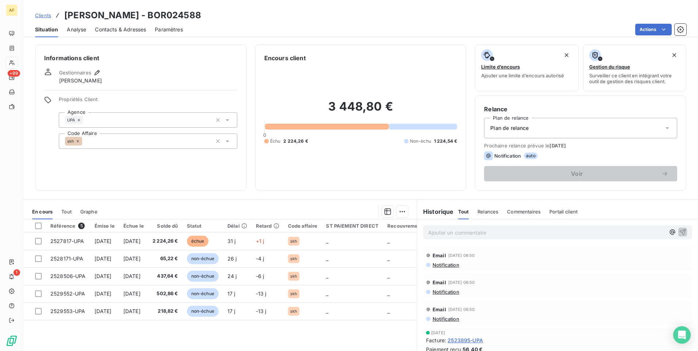  What do you see at coordinates (634, 78) in the screenshot?
I see `span: Surveiller ce client en intégrant votre outil de gestion des risques client.` at bounding box center [634, 78].